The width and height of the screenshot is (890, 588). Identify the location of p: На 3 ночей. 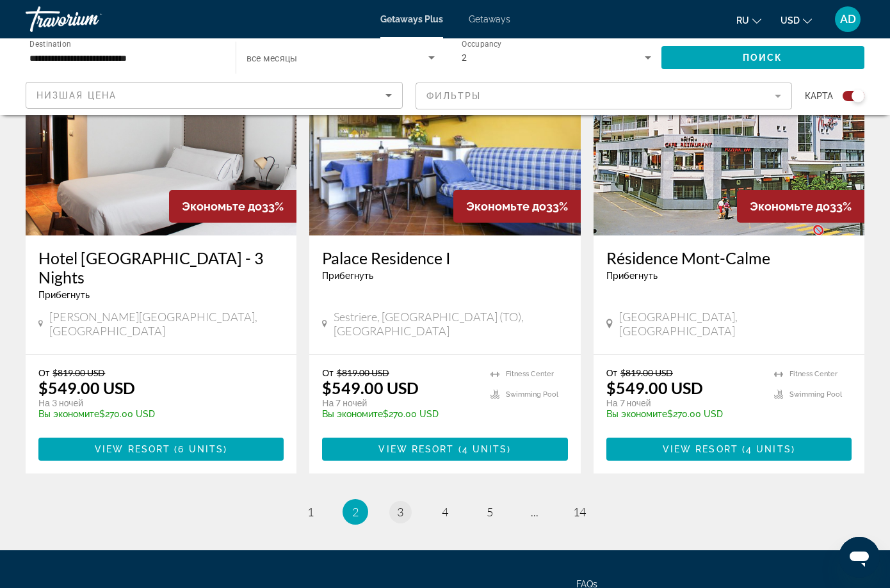
(154, 403).